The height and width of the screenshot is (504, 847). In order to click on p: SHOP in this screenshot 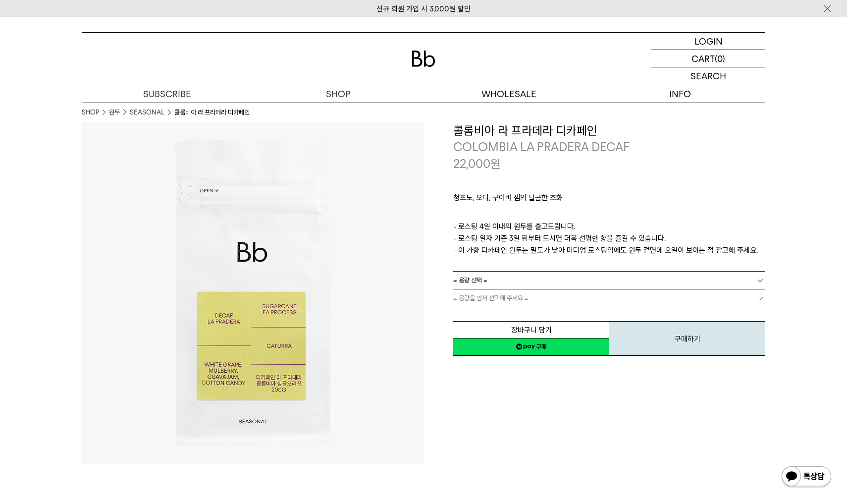, I will do `click(338, 93)`.